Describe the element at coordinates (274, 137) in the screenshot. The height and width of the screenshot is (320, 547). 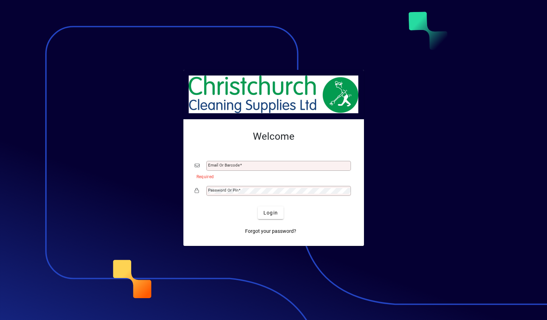
I see `h2: Welcome` at that location.